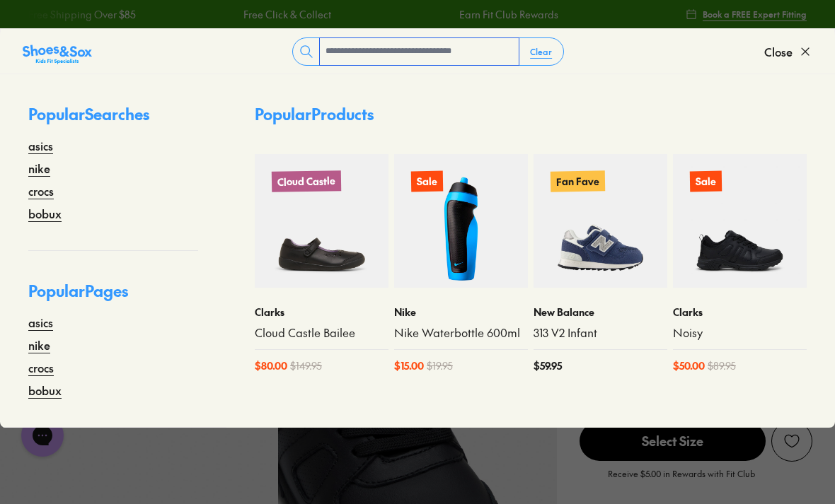  Describe the element at coordinates (600, 221) in the screenshot. I see `a: Fan Fave` at that location.